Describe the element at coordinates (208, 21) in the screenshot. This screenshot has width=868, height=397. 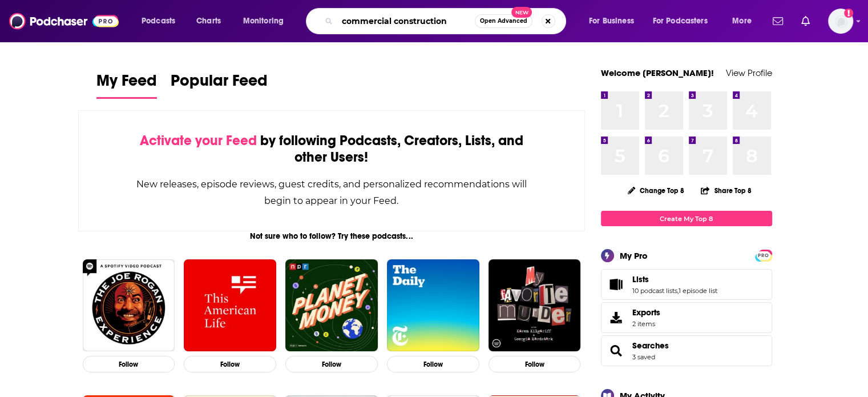
I see `span: Charts` at that location.